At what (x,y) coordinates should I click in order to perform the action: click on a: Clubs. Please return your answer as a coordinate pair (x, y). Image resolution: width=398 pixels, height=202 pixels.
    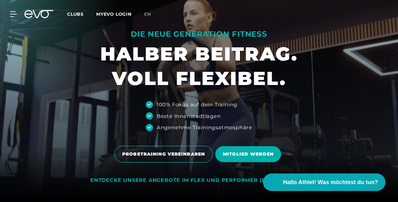
    Looking at the image, I should click on (81, 14).